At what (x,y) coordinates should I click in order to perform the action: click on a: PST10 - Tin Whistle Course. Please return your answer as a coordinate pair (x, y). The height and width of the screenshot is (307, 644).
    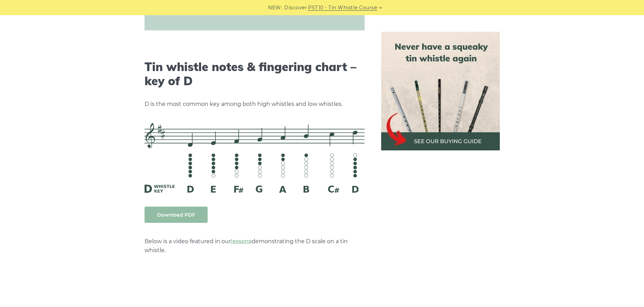
    Looking at the image, I should click on (342, 7).